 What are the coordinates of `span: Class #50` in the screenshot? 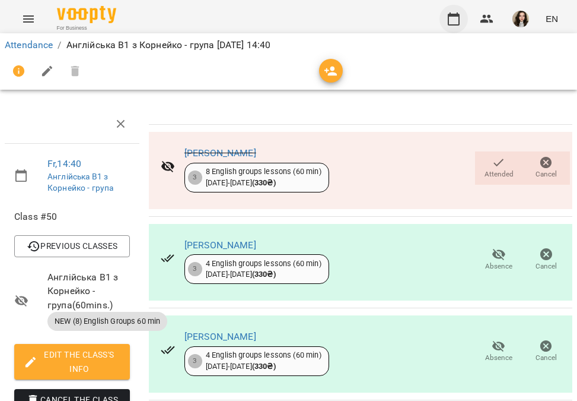 It's located at (72, 217).